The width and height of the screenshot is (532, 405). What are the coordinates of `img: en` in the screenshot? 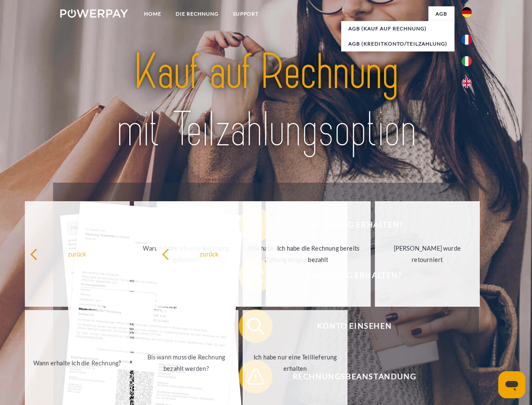 It's located at (466, 83).